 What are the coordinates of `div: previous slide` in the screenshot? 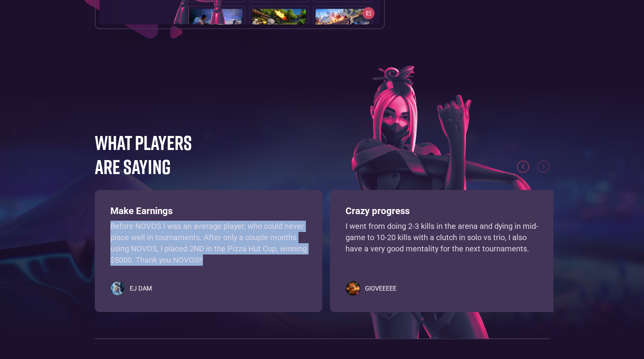 It's located at (523, 167).